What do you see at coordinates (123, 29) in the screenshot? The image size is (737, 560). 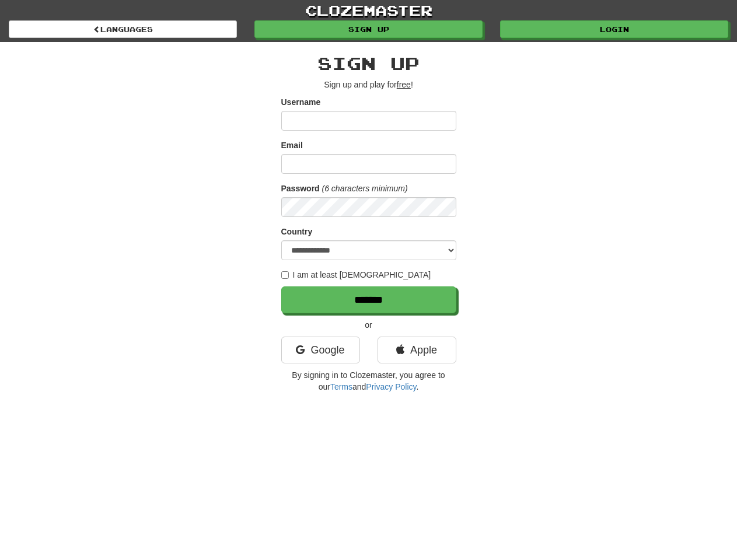 I see `a: Languages` at bounding box center [123, 29].